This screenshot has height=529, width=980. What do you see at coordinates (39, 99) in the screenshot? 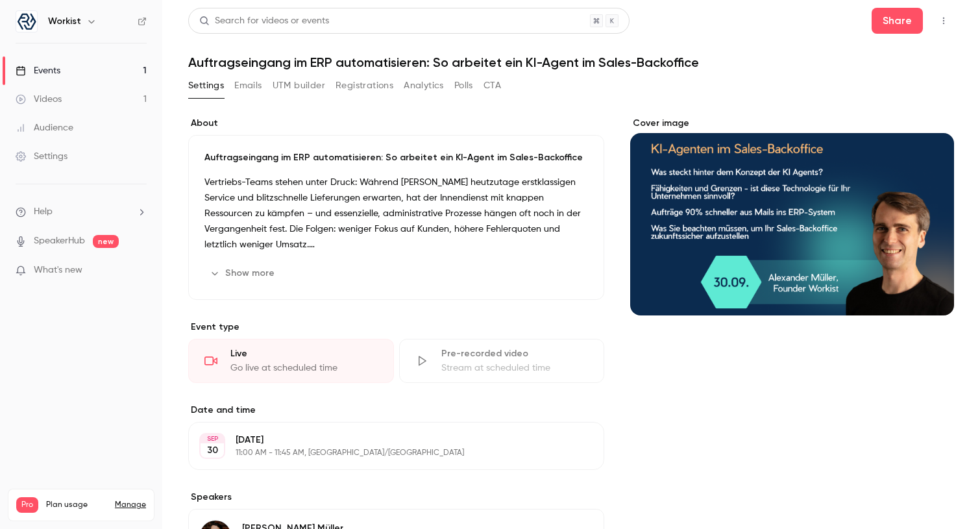
I see `div: Videos` at bounding box center [39, 99].